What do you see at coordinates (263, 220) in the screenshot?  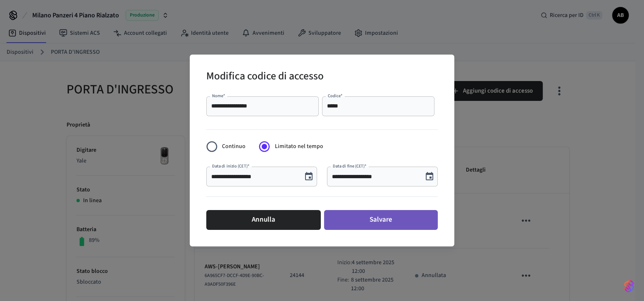 I see `font: Annulla` at bounding box center [263, 220].